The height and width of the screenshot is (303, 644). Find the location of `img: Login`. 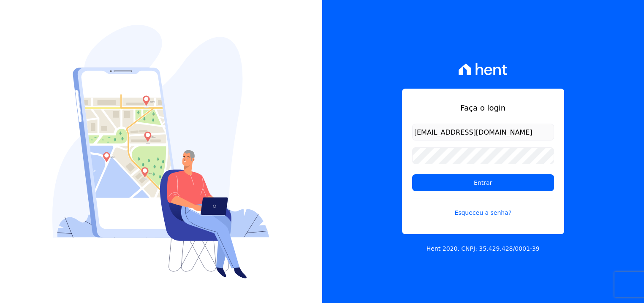

img: Login is located at coordinates (161, 151).